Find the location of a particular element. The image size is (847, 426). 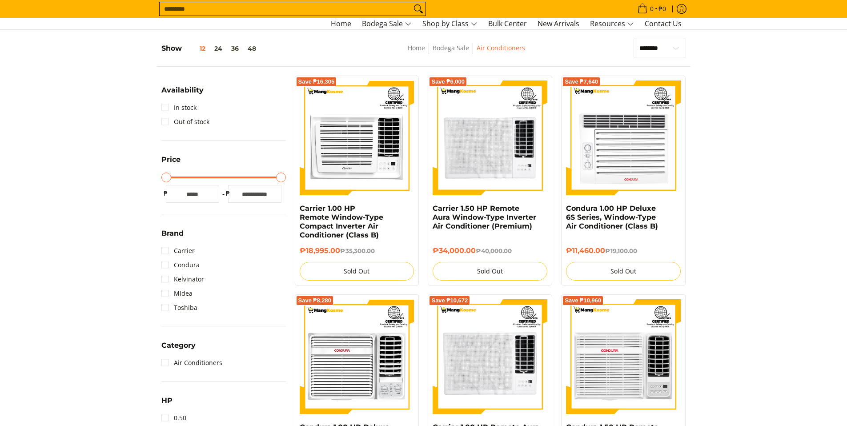

del: ₱19,100.00 is located at coordinates (621, 251).